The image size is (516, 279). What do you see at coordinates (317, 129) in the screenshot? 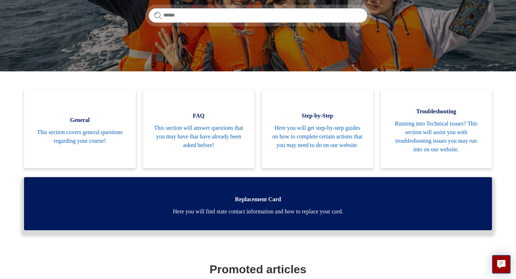
I see `a: Step-by-Step Here you will get step-by-step guides on how to complete certain actions that you ma...` at bounding box center [317, 129].